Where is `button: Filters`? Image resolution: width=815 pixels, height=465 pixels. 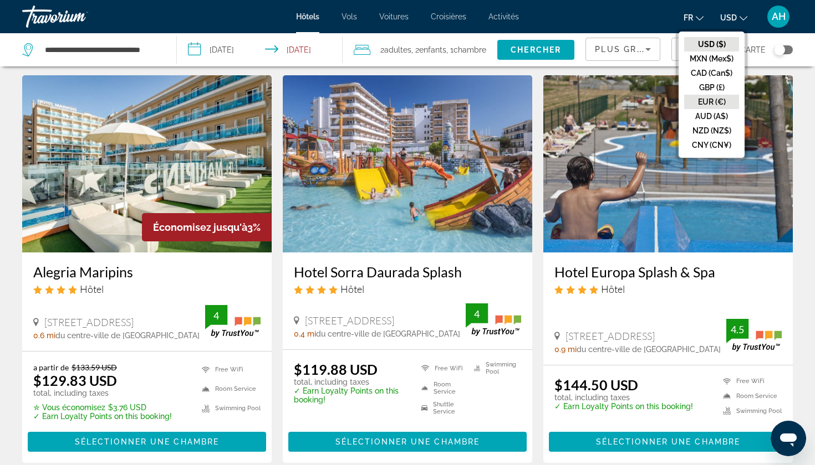
button: Filters is located at coordinates (700, 49).